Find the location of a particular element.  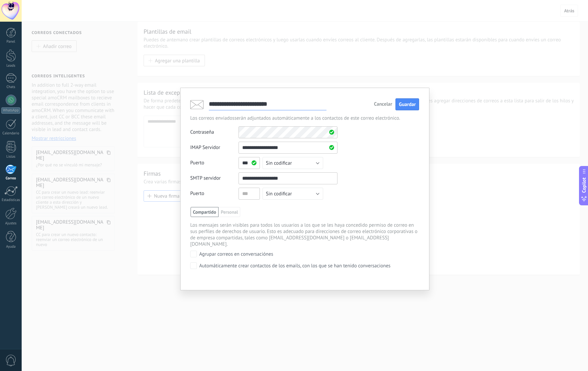

div: Panel is located at coordinates (11, 42).